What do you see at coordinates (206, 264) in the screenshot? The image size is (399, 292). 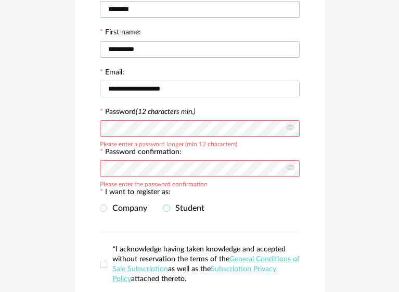 I see `a: General Conditions of Sale Subscription` at bounding box center [206, 264].